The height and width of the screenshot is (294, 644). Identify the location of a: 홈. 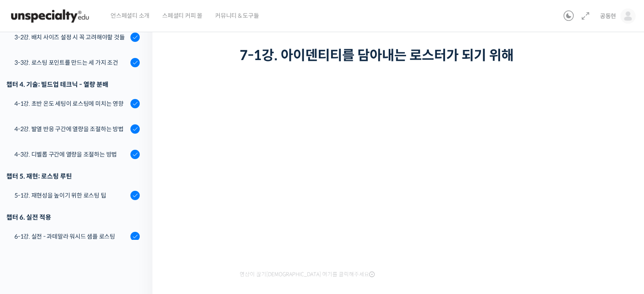
(29, 235).